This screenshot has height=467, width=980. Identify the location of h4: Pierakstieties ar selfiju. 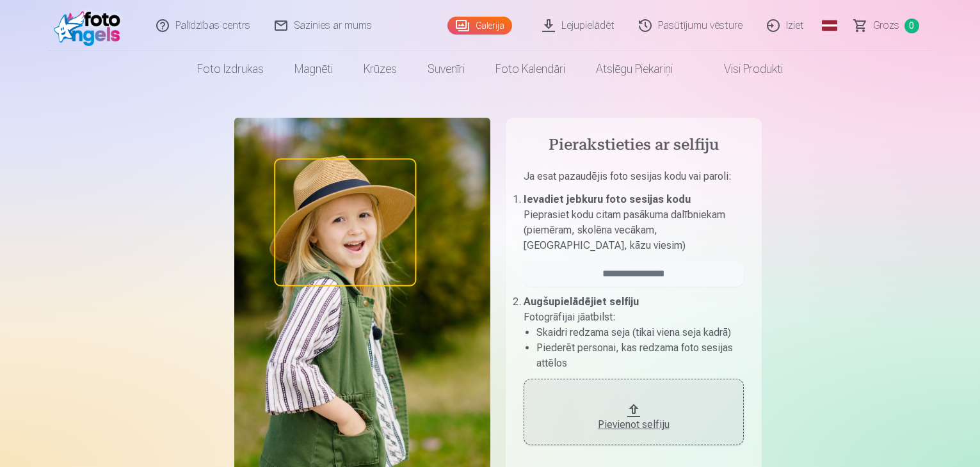
(633, 146).